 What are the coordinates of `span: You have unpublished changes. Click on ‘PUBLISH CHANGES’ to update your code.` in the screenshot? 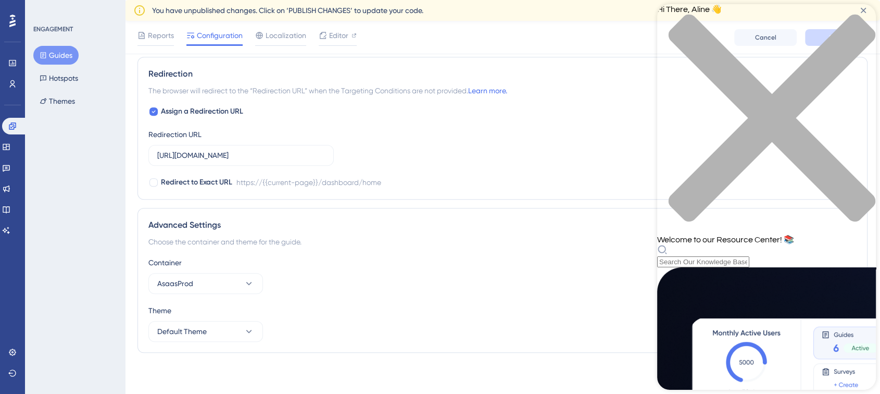 It's located at (288, 10).